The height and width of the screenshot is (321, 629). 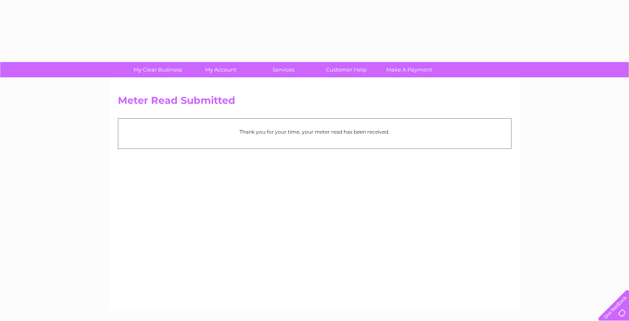 What do you see at coordinates (221, 70) in the screenshot?
I see `a: My Account` at bounding box center [221, 70].